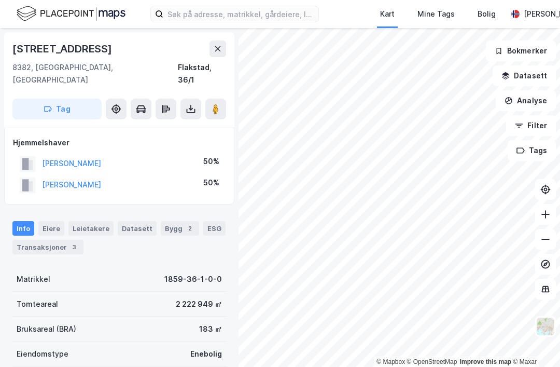 The image size is (560, 367). Describe the element at coordinates (525, 76) in the screenshot. I see `button: Datasett` at that location.